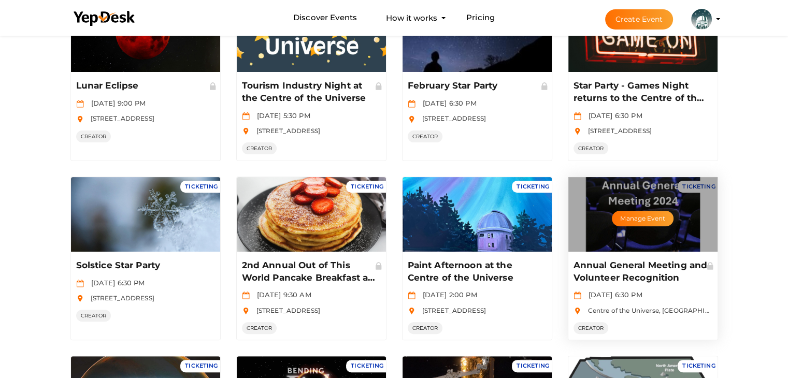 The image size is (788, 378). What do you see at coordinates (643, 219) in the screenshot?
I see `button: Manage Event` at bounding box center [643, 219].